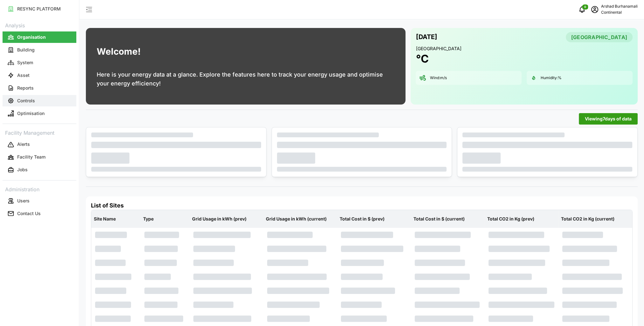  I want to click on button: Reports, so click(40, 88).